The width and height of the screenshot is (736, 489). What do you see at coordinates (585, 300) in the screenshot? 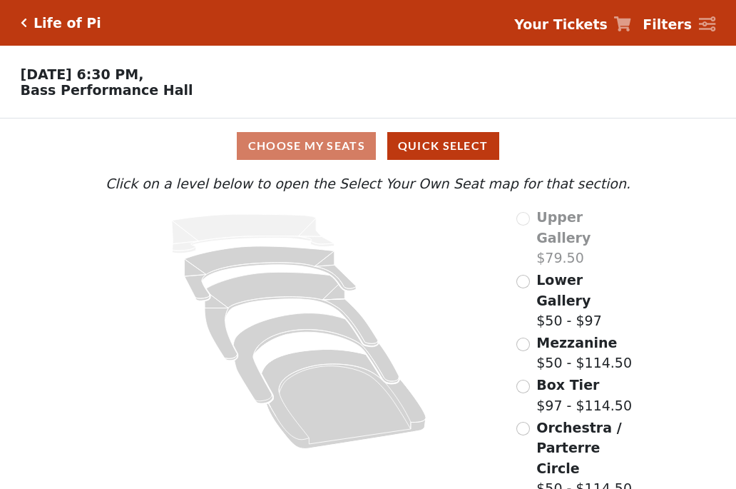
I see `label: $50 - $97` at bounding box center [585, 300].